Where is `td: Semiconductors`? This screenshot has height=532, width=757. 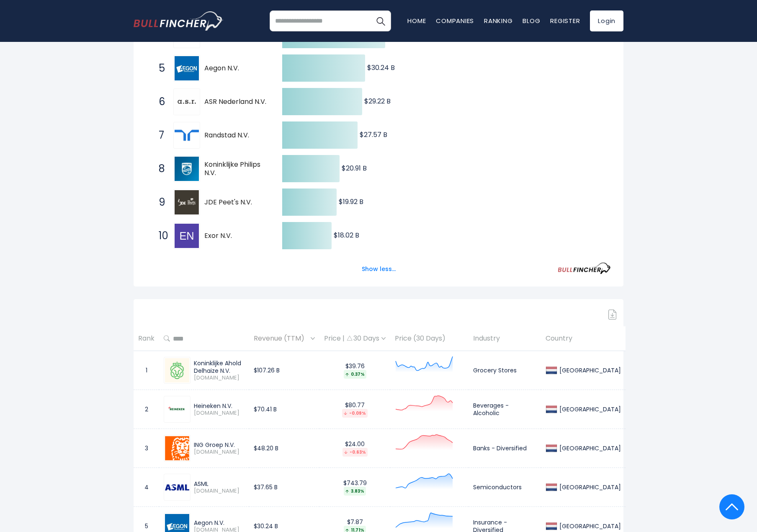
td: Semiconductors is located at coordinates (504, 487).